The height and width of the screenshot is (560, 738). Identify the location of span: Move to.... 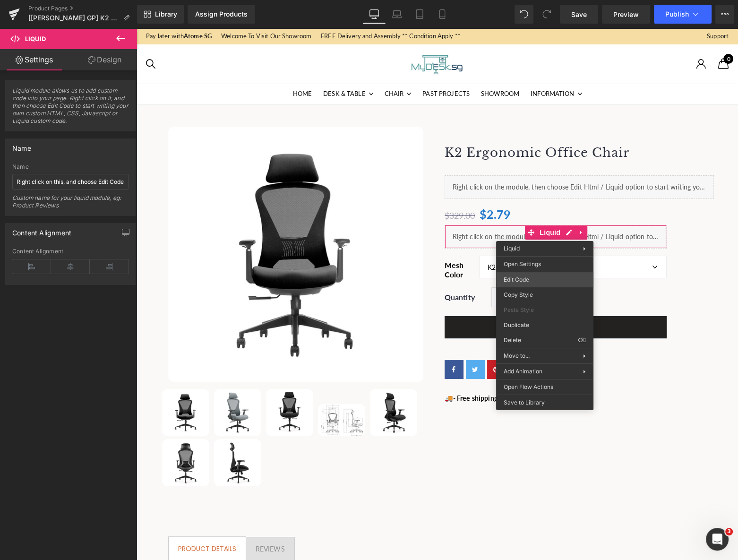
(543, 356).